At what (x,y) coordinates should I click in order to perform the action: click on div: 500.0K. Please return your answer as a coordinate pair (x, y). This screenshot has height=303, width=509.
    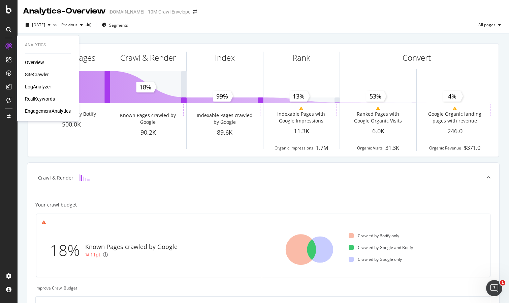
    Looking at the image, I should click on (71, 124).